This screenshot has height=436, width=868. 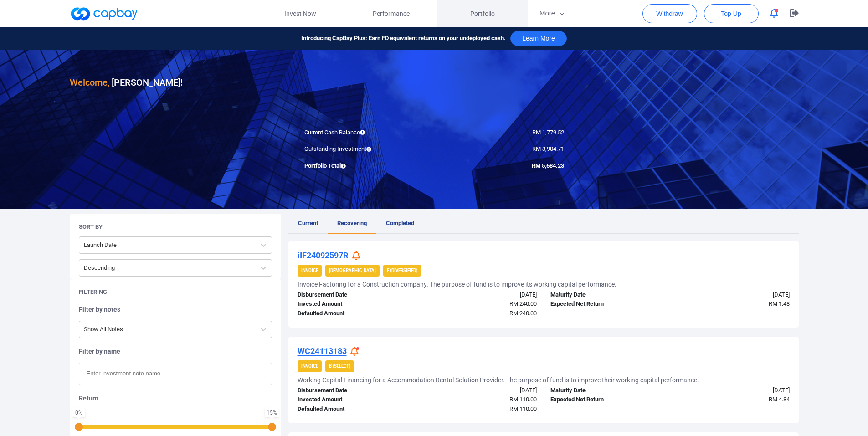 What do you see at coordinates (548, 149) in the screenshot?
I see `span: RM 3,904.71` at bounding box center [548, 149].